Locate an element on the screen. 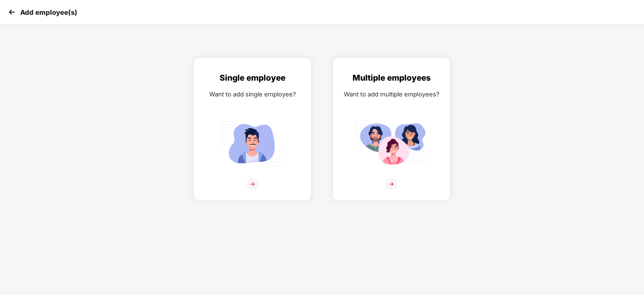 The image size is (644, 295). div: Want to add multiple employees? is located at coordinates (392, 94).